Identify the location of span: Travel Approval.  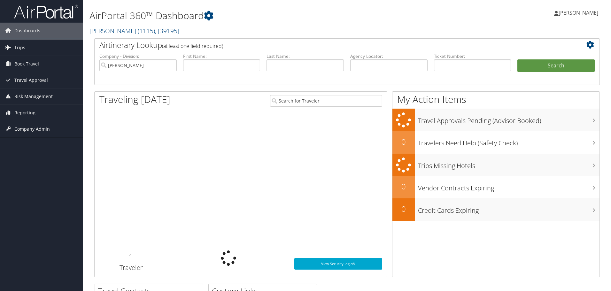
(31, 80).